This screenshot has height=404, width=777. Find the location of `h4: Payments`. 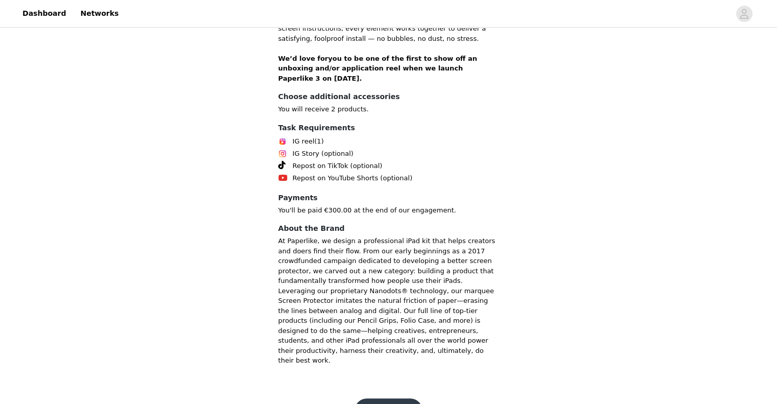

h4: Payments is located at coordinates (389, 198).